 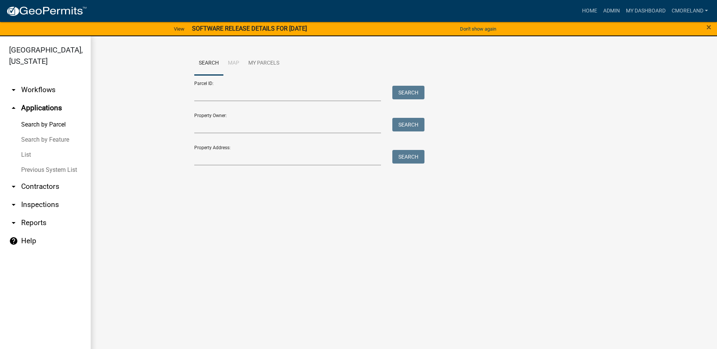 What do you see at coordinates (646, 11) in the screenshot?
I see `a: My Dashboard` at bounding box center [646, 11].